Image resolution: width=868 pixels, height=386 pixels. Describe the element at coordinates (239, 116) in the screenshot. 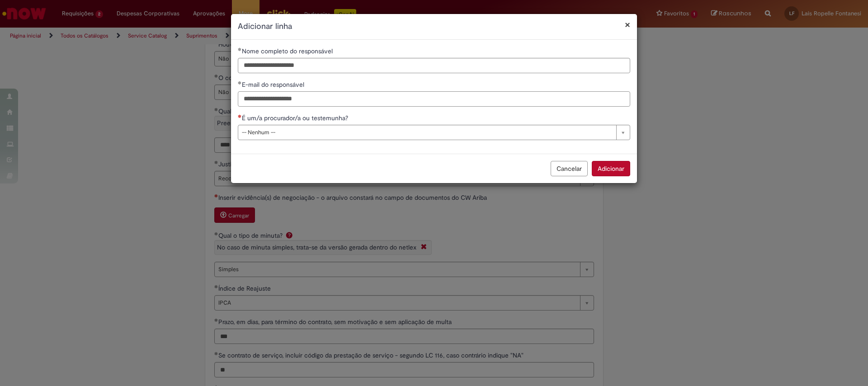

I see `span: Necessários` at that location.